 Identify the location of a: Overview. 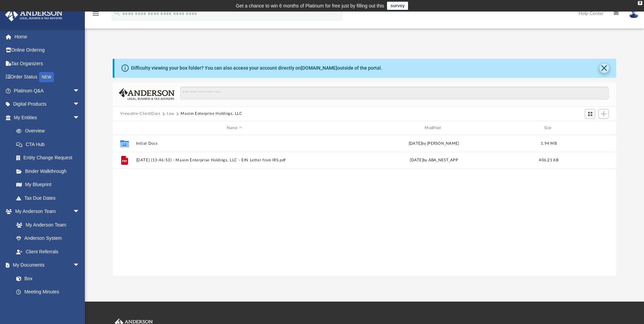
(50, 131).